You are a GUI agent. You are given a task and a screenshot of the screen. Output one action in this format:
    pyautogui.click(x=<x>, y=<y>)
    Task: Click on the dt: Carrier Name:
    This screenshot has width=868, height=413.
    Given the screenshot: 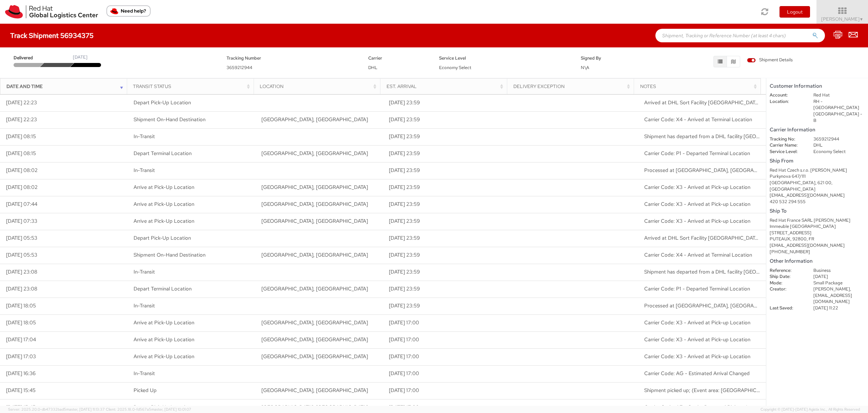 What is the action you would take?
    pyautogui.click(x=786, y=145)
    